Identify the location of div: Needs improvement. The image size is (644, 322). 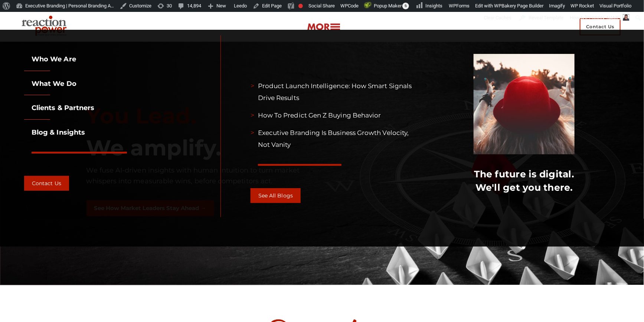
(300, 6).